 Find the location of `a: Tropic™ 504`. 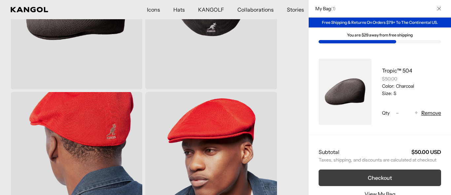

a: Tropic™ 504 is located at coordinates (397, 70).